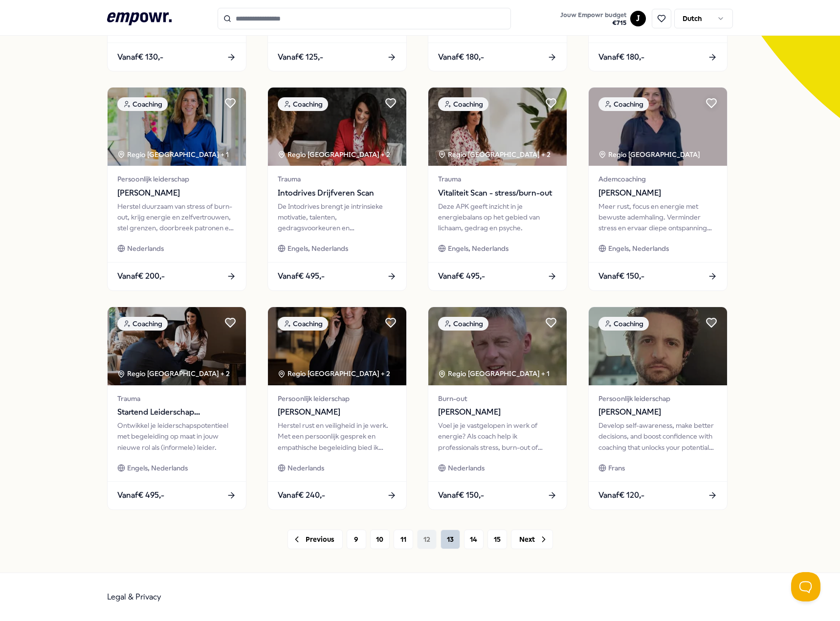 This screenshot has width=840, height=621. Describe the element at coordinates (497, 193) in the screenshot. I see `span: Vitaliteit Scan - stress/burn-out` at that location.